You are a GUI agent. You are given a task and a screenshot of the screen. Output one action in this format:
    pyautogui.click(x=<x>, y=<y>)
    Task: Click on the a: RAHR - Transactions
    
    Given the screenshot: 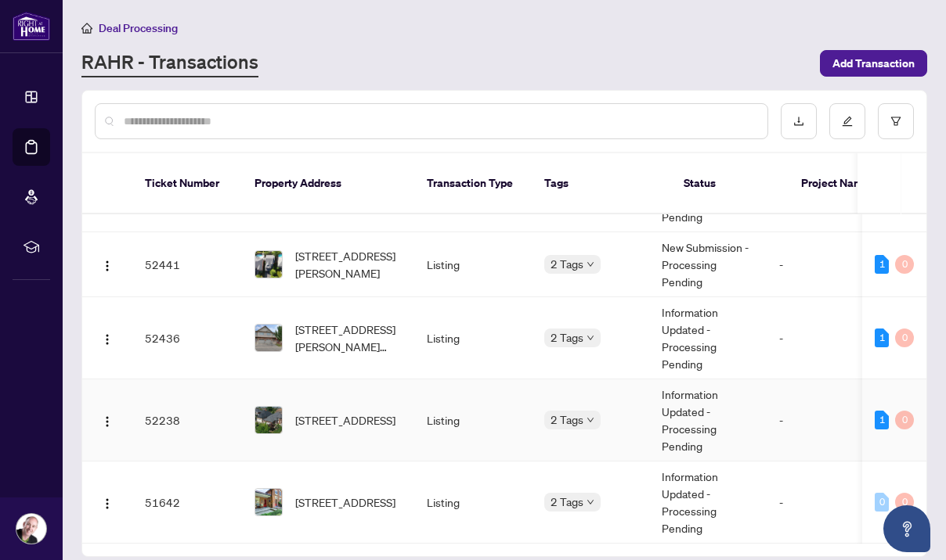 What is the action you would take?
    pyautogui.click(x=170, y=63)
    